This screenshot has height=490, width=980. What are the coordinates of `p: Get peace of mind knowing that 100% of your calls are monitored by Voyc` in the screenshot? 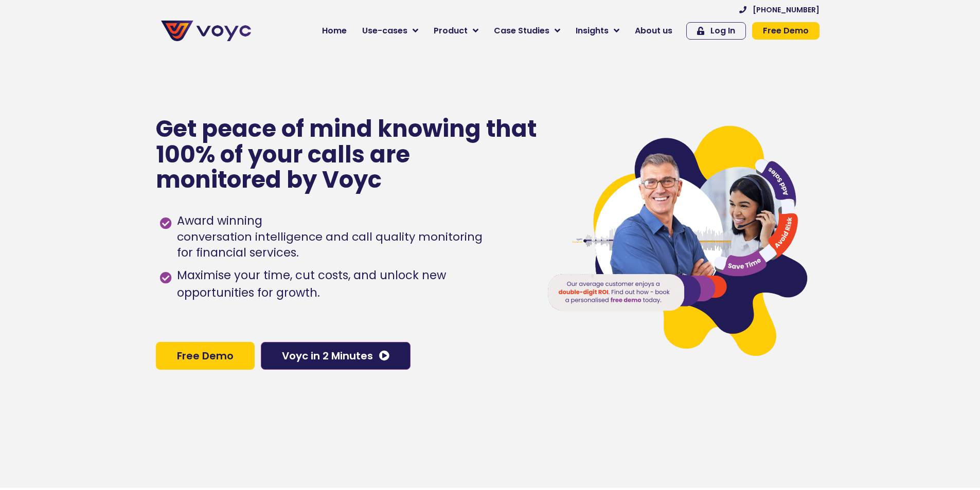 It's located at (346, 154).